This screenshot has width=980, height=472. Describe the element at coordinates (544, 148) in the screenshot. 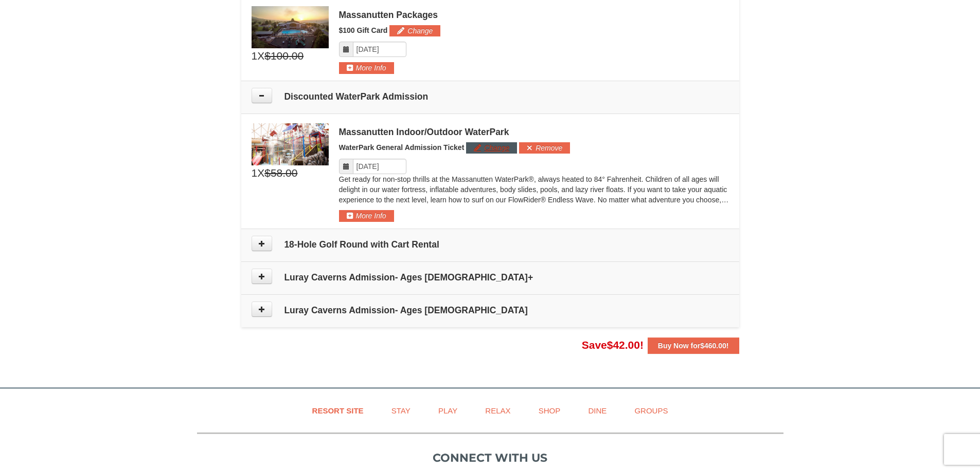

I see `button: Remove` at that location.